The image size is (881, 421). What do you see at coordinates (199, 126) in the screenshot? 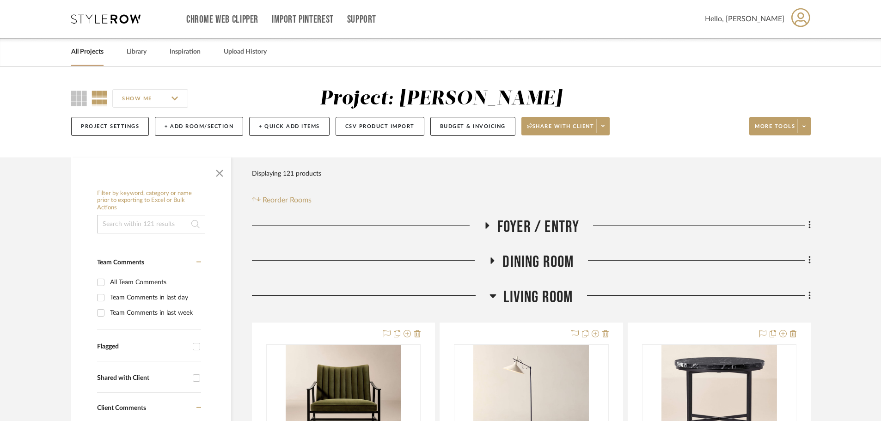
I see `button: + Add Room/Section` at bounding box center [199, 126].